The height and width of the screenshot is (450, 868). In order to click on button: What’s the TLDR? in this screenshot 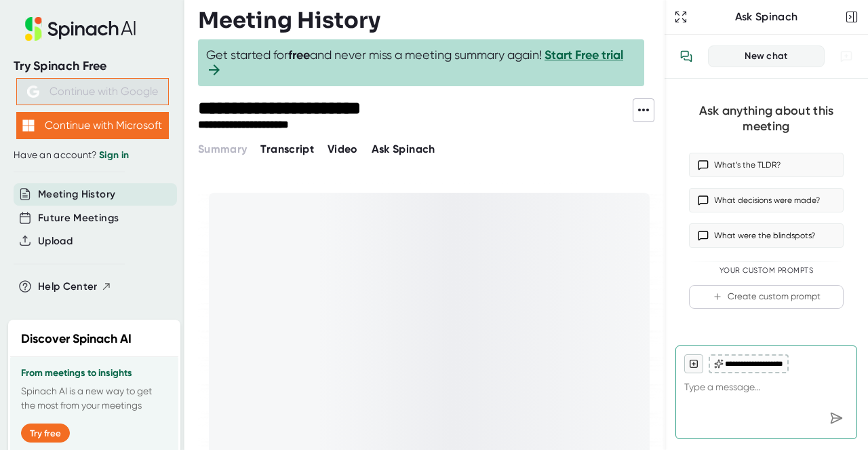, I will do `click(766, 165)`.